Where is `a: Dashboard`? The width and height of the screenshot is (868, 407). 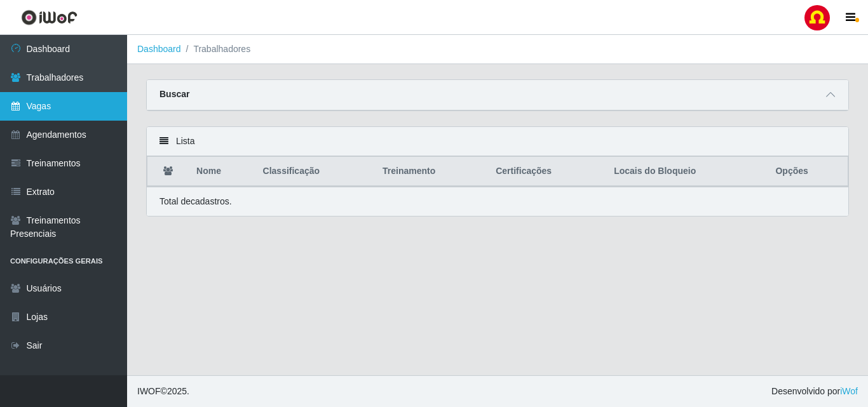
a: Dashboard is located at coordinates (159, 49).